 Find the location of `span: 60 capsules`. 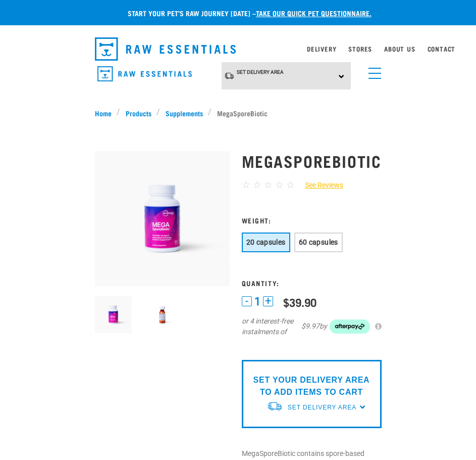

span: 60 capsules is located at coordinates (318, 242).